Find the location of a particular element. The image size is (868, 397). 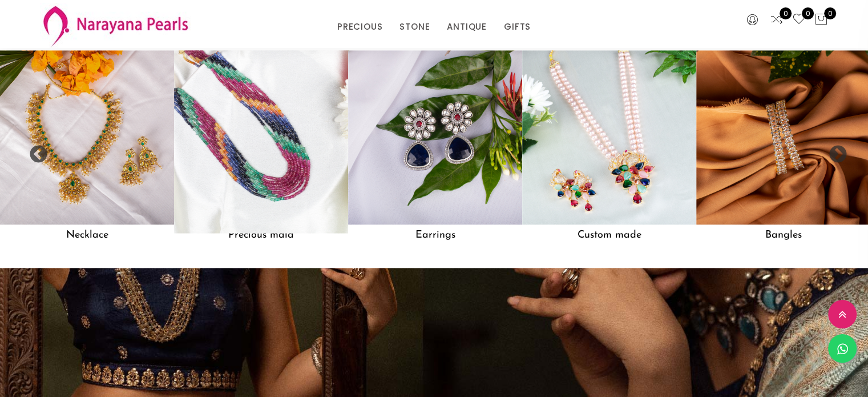

button: Previous is located at coordinates (34, 150).